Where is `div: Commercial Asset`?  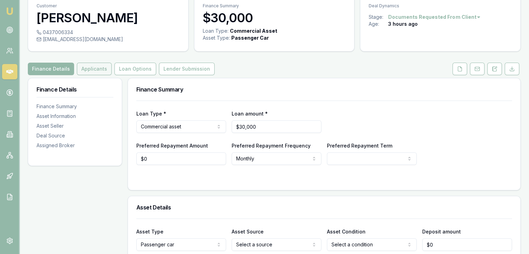 div: Commercial Asset is located at coordinates (253, 31).